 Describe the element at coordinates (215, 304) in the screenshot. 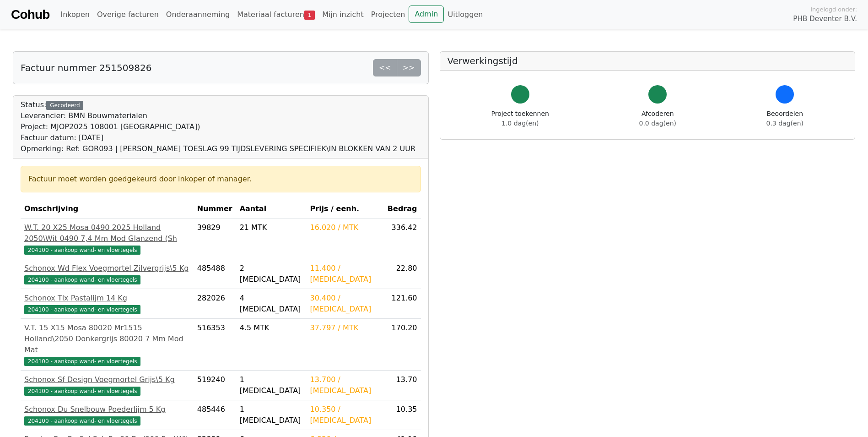

I see `td: 282026` at that location.